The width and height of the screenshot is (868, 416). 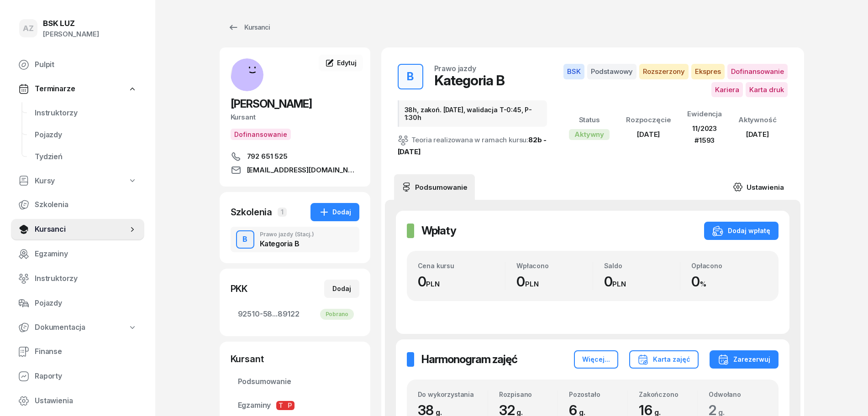 What do you see at coordinates (239, 289) in the screenshot?
I see `div: PKK` at bounding box center [239, 289].